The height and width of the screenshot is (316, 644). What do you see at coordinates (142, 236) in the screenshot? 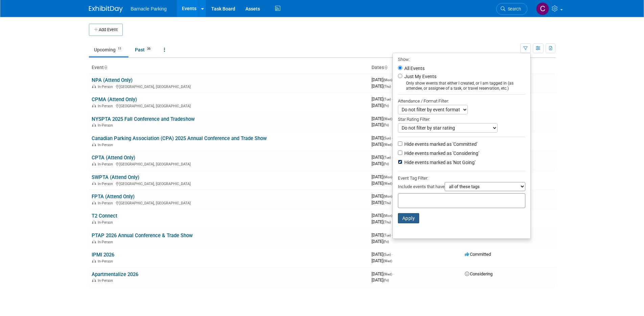
I see `a: PTAP 2026 Annual Conference & Trade Show` at bounding box center [142, 236].